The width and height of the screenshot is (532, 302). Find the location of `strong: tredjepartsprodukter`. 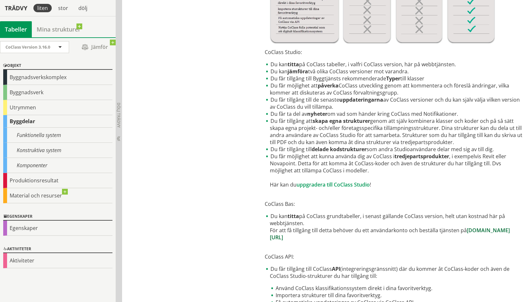

strong: tredjepartsprodukter is located at coordinates (422, 156).